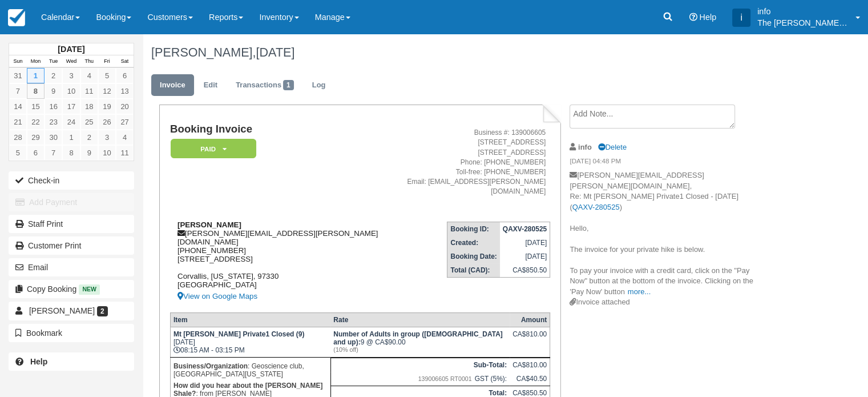 This screenshot has width=868, height=397. I want to click on a: 24, so click(71, 122).